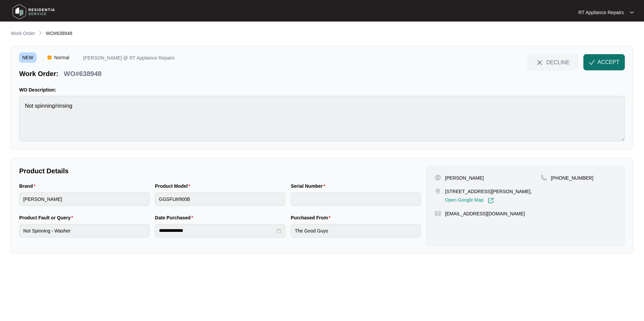 This screenshot has width=644, height=321. I want to click on span: ACCEPT, so click(608, 62).